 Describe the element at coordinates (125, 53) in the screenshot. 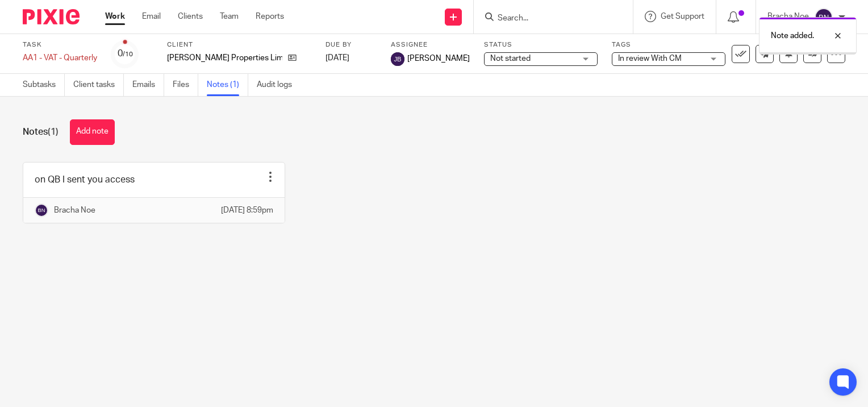

I see `div: 0` at that location.